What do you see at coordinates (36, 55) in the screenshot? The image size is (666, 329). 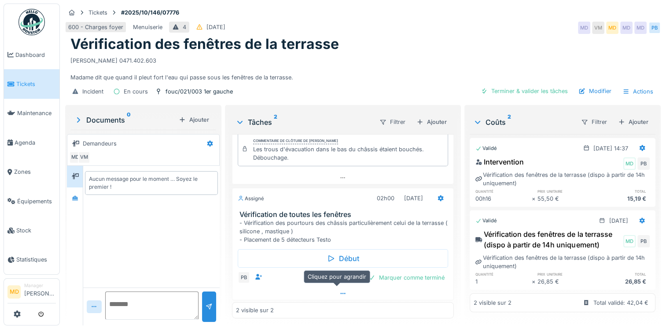 I see `span: Dashboard` at bounding box center [36, 55].